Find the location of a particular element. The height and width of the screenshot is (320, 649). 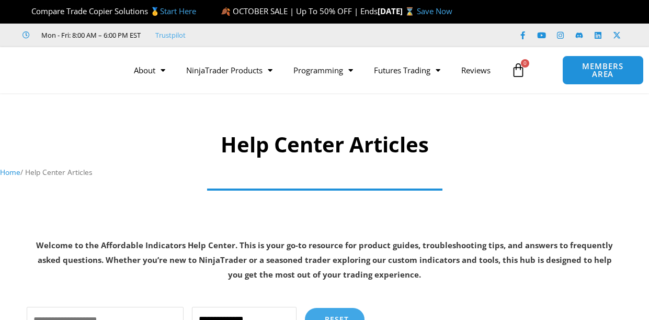

img: LogoAI | Affordable Indicators – NinjaTrader is located at coordinates (64, 70).